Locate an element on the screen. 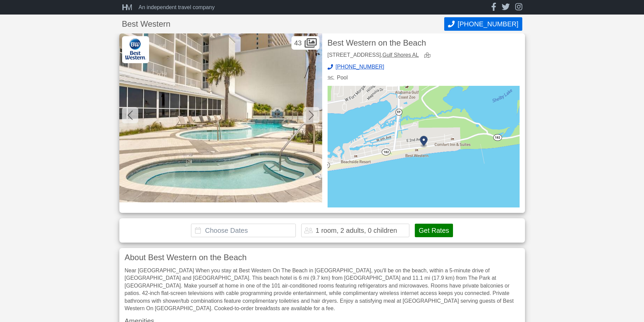 This screenshot has height=322, width=644. a: facebook is located at coordinates (494, 7).